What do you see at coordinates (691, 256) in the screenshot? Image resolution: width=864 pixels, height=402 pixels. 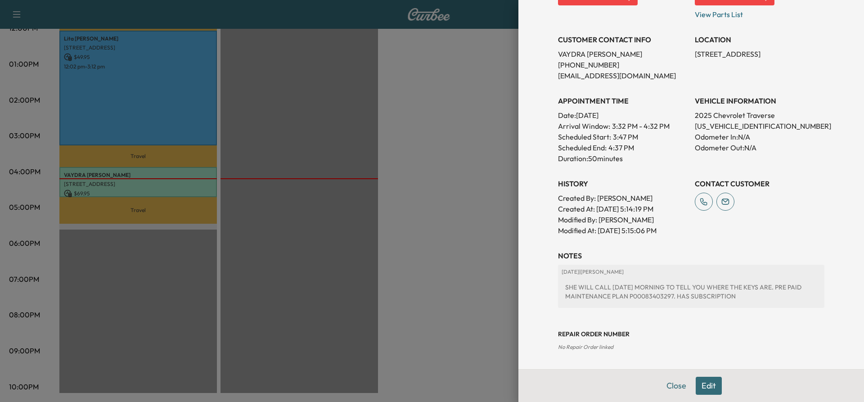 I see `h3: NOTES` at bounding box center [691, 256].